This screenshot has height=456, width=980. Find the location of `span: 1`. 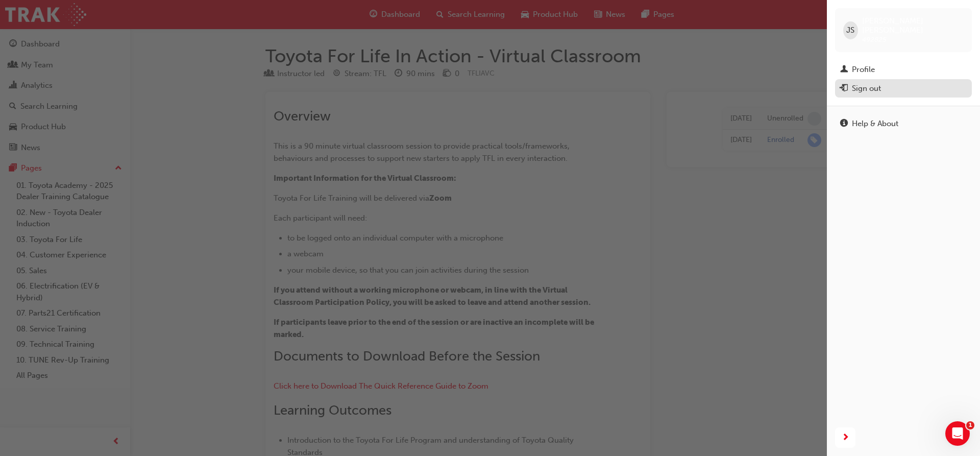

span: 1 is located at coordinates (970, 425).